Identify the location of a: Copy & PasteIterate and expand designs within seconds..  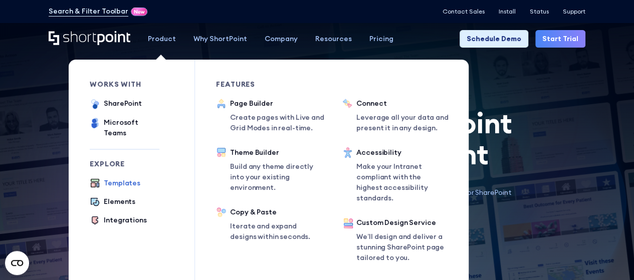
(269, 225).